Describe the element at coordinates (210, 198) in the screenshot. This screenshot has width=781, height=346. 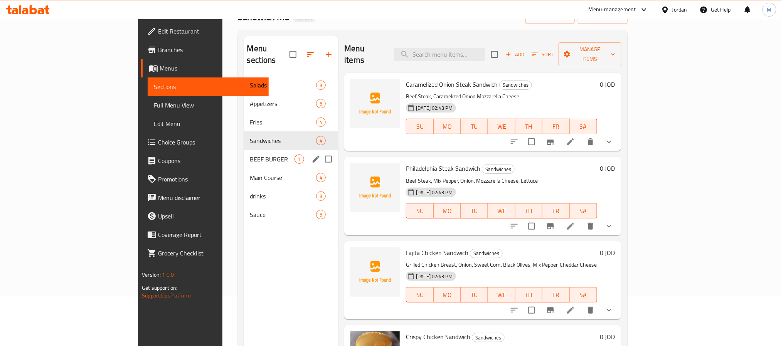
I see `span: Menu disclaimer` at that location.